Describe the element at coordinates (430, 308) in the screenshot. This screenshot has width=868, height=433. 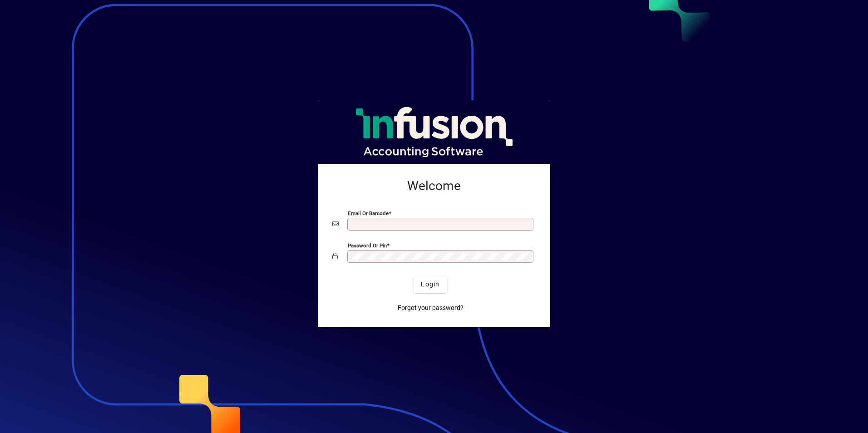
I see `a: Forgot your password?` at that location.